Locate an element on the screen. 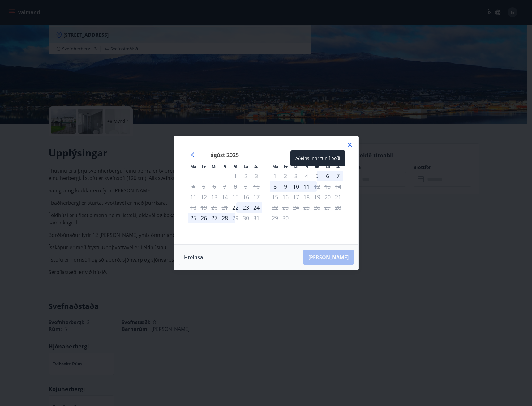  small: Fö is located at coordinates (235, 166).